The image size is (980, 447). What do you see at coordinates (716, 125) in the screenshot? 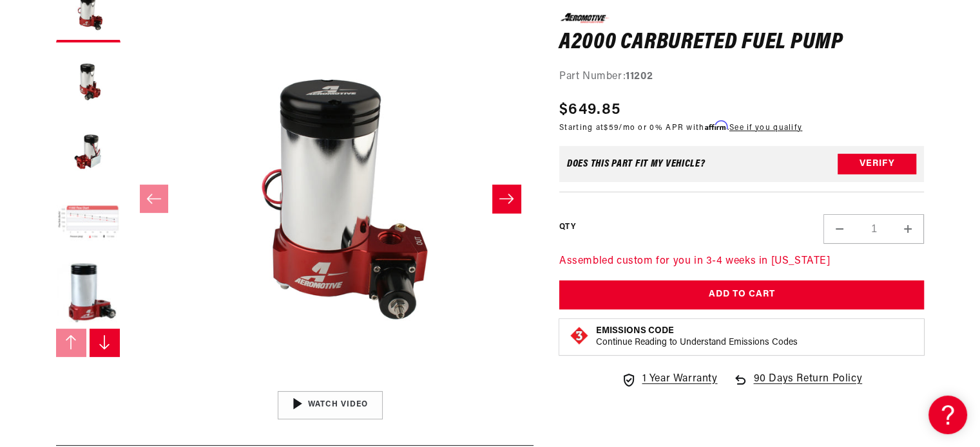
I see `span: Affirm` at bounding box center [716, 125].